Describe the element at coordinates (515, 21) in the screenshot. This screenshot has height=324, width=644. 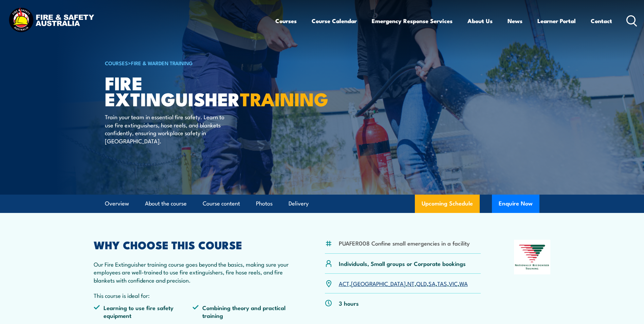
I see `a: News` at that location.